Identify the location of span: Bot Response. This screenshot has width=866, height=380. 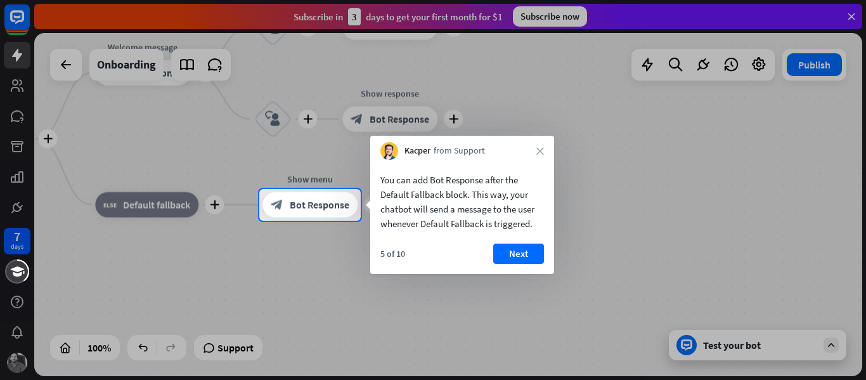
(320, 205).